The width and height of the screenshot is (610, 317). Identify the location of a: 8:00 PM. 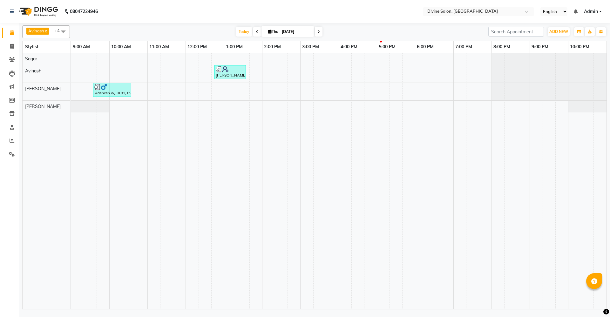
(502, 47).